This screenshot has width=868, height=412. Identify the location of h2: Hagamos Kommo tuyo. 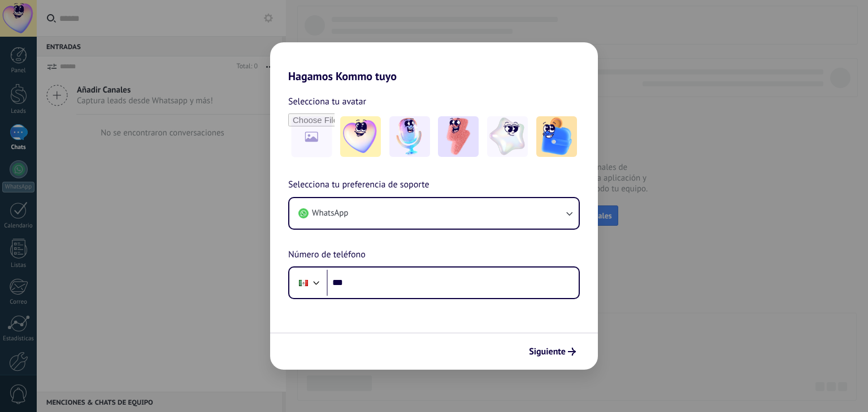
(434, 63).